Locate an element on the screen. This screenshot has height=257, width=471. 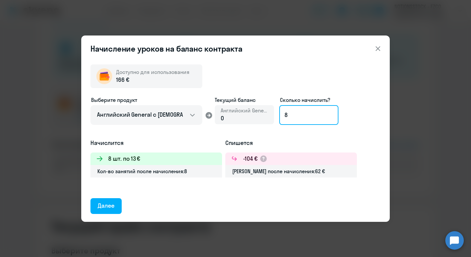
h3: -104 € is located at coordinates (250, 159).